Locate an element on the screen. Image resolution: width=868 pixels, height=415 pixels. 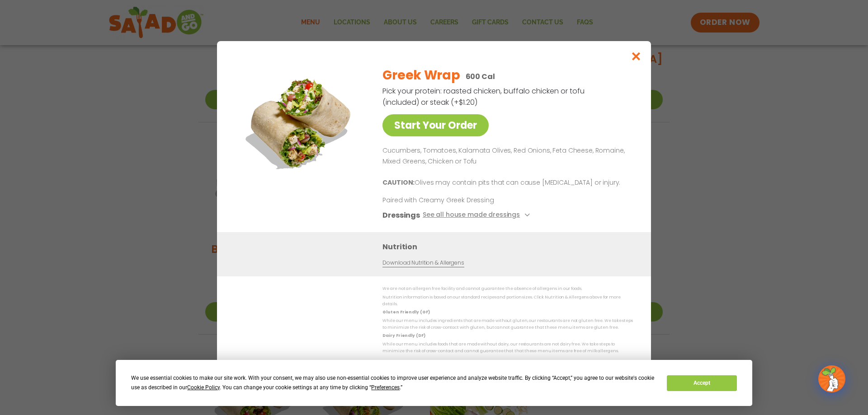
h3: Nutrition is located at coordinates (510, 247).